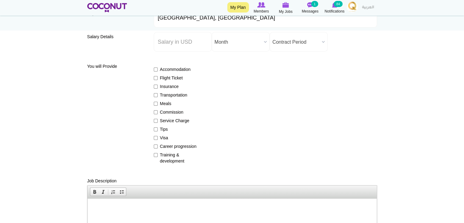 The image size is (464, 223). I want to click on input: Service Charge, so click(156, 121).